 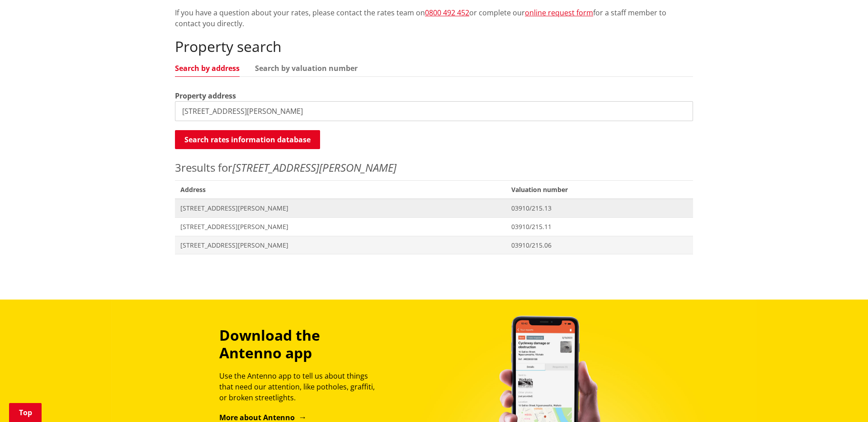 I want to click on button: Search rates information database, so click(x=247, y=140).